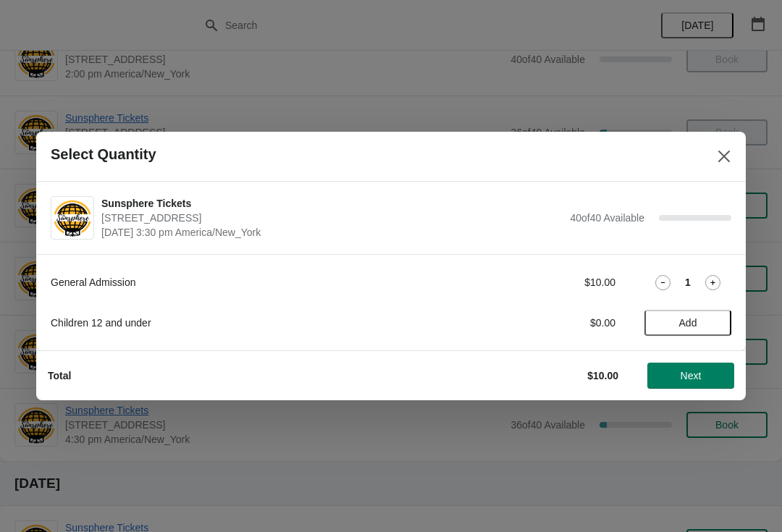 This screenshot has height=532, width=782. Describe the element at coordinates (332, 203) in the screenshot. I see `span: Sunsphere Tickets` at that location.